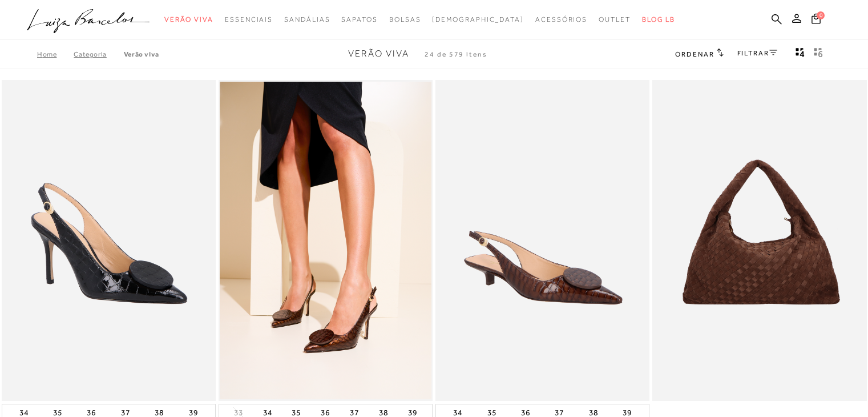 This screenshot has width=868, height=417. I want to click on span: Outlet, so click(615, 20).